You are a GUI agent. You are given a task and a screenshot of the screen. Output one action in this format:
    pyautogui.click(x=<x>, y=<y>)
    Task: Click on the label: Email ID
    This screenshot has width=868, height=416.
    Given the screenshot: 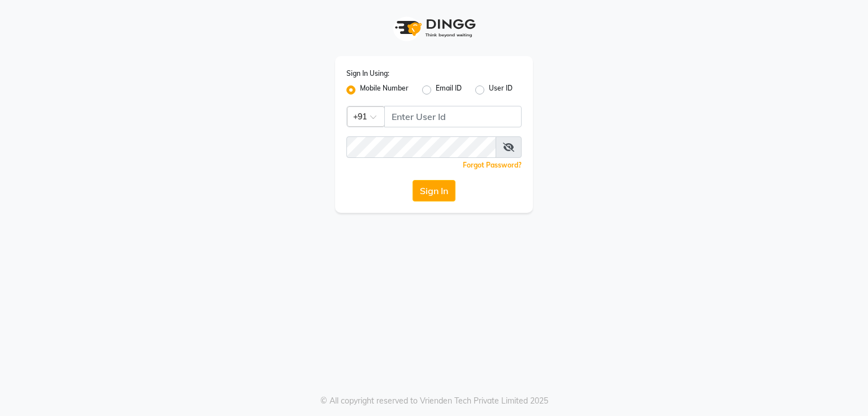 What is the action you would take?
    pyautogui.click(x=448, y=90)
    